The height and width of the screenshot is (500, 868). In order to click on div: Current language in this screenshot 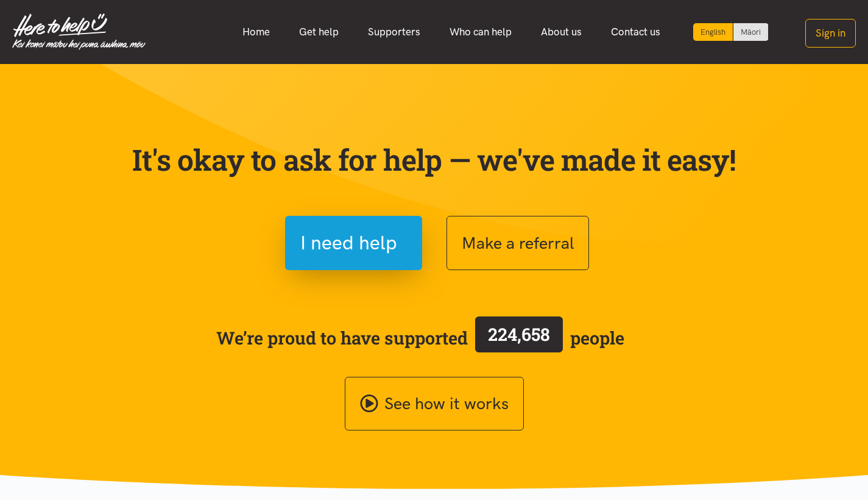, I will do `click(713, 31)`.